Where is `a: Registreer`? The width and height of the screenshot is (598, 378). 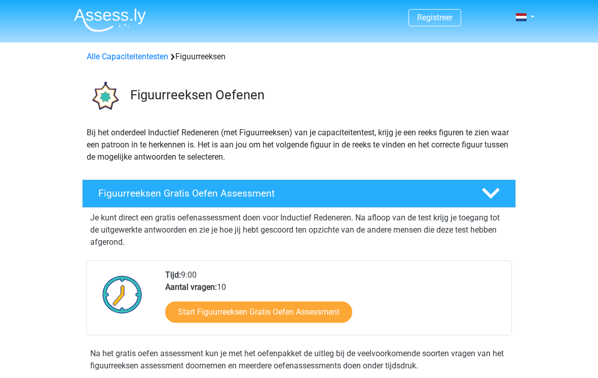 a: Registreer is located at coordinates (435, 17).